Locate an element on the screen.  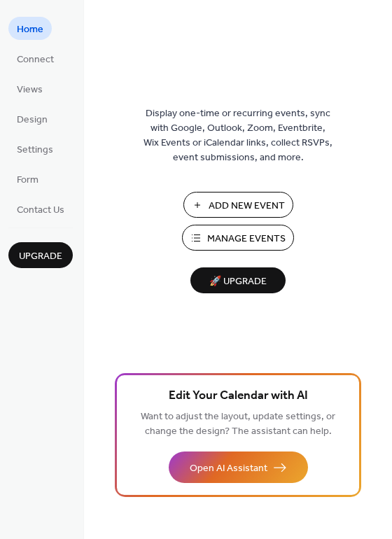
span: Edit Your Calendar with AI is located at coordinates (238, 396).